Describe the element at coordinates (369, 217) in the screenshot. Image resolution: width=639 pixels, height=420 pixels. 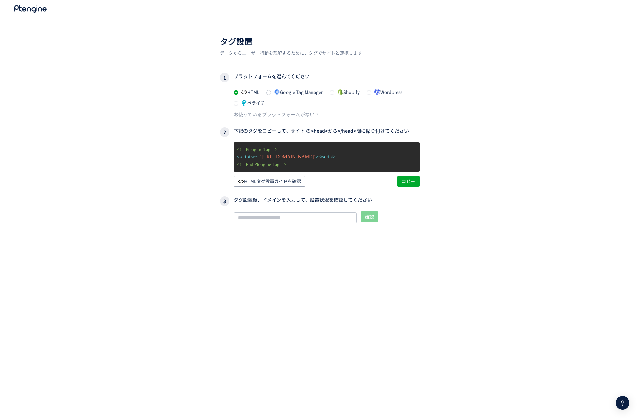
I see `button: 確認` at that location.